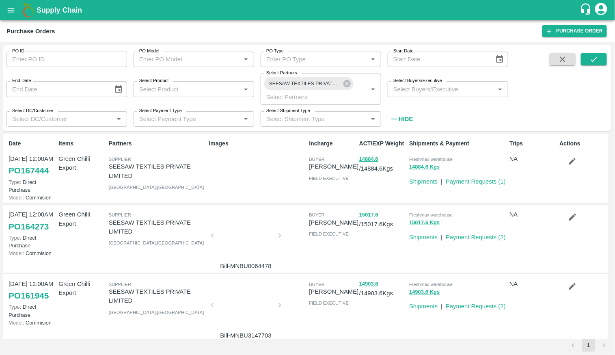 This screenshot has width=615, height=355. What do you see at coordinates (457, 143) in the screenshot?
I see `p: Shipments & Payment` at bounding box center [457, 143].